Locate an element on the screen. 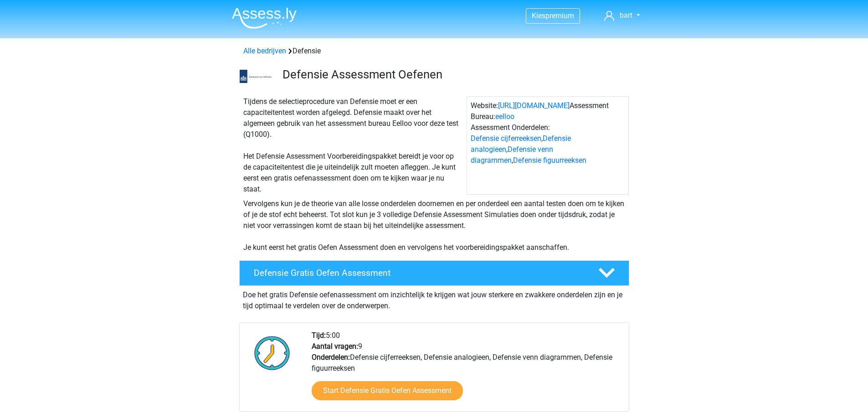 This screenshot has width=868, height=419. span: premium is located at coordinates (560, 16).